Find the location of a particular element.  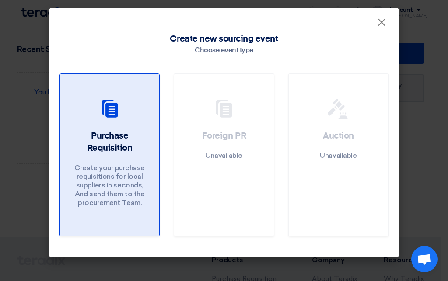

div: Open chat is located at coordinates (424, 259).